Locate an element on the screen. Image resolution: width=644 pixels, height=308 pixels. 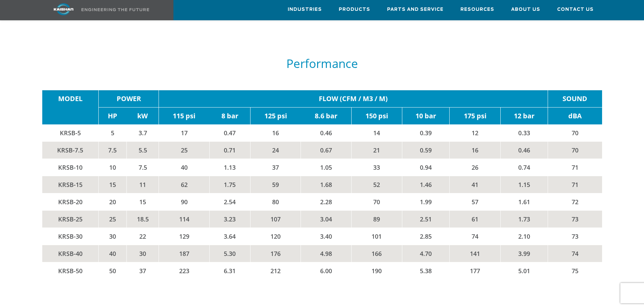
td: 11 is located at coordinates (143, 184).